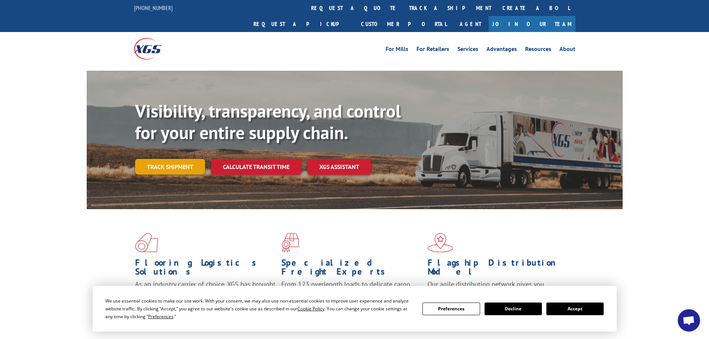 This screenshot has width=709, height=339. Describe the element at coordinates (575, 309) in the screenshot. I see `button: Accept` at that location.